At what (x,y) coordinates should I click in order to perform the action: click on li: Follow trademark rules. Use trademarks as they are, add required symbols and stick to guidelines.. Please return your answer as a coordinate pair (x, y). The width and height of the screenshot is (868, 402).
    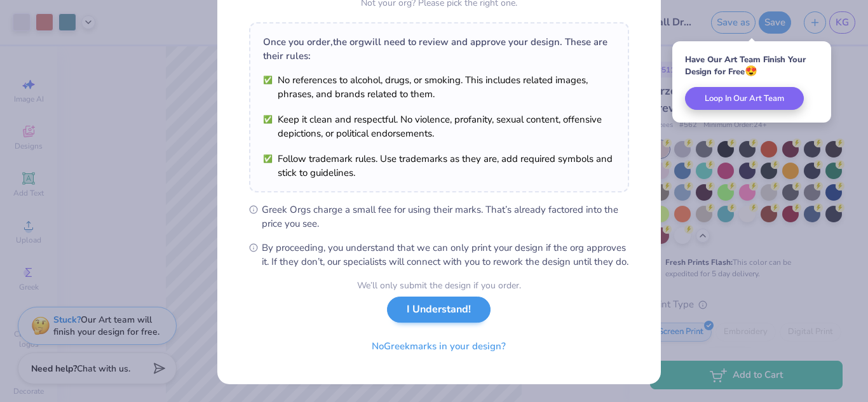
    Looking at the image, I should click on (439, 166).